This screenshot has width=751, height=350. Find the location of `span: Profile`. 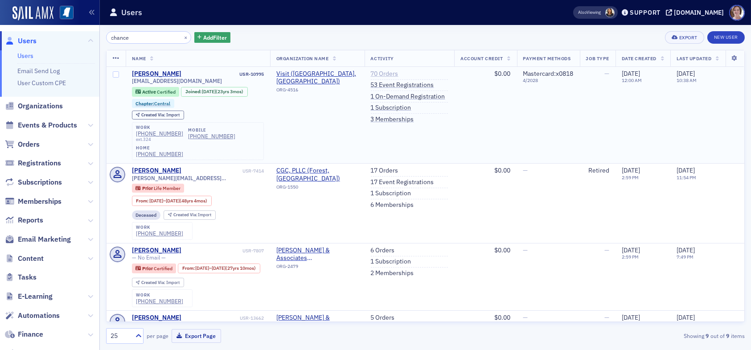

span: Profile is located at coordinates (737, 12).